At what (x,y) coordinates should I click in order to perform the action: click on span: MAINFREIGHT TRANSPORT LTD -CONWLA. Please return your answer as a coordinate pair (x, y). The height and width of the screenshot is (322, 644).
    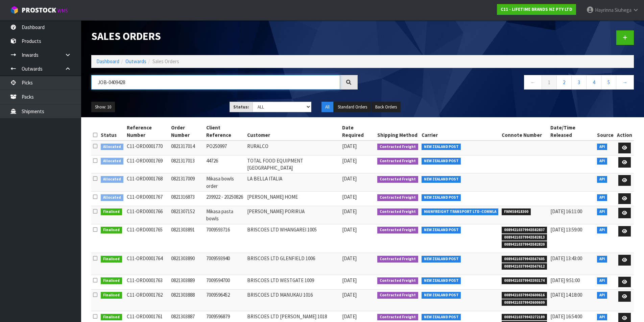
    Looking at the image, I should click on (460, 212).